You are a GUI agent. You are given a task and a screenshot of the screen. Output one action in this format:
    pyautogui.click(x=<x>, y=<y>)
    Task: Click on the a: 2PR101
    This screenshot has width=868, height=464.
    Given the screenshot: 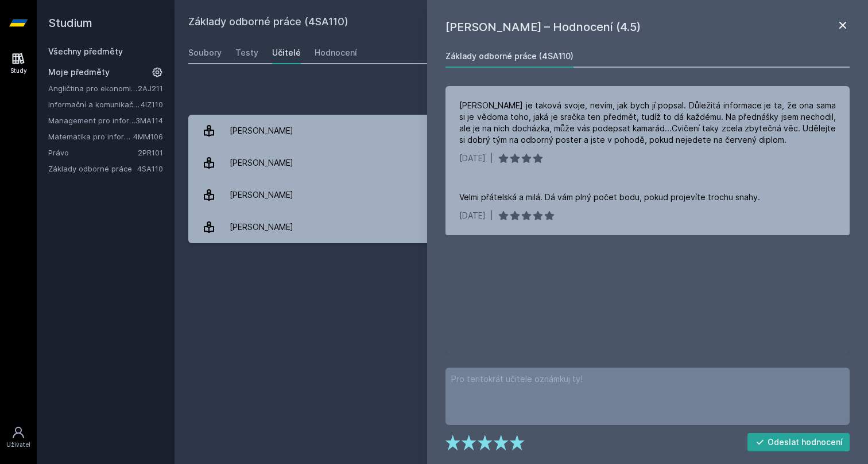 What is the action you would take?
    pyautogui.click(x=150, y=152)
    